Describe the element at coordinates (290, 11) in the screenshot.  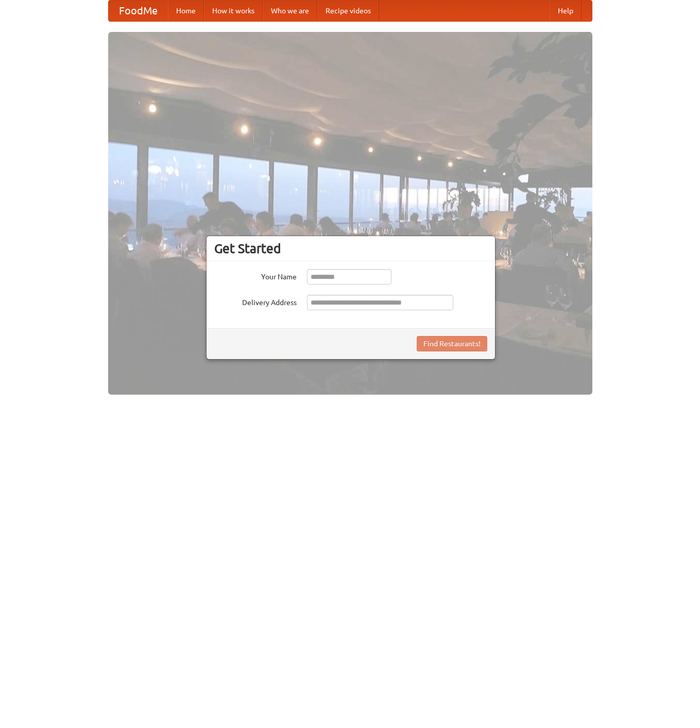
I see `a: Who we are` at that location.